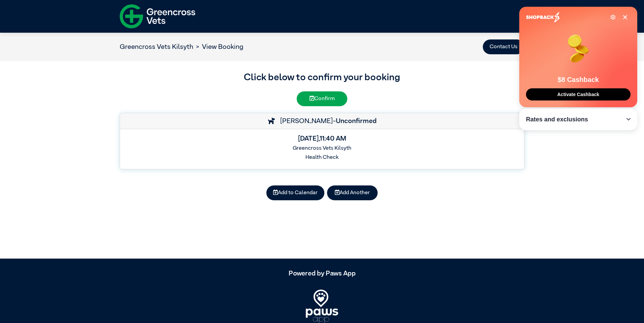 Image resolution: width=644 pixels, height=323 pixels. What do you see at coordinates (322, 274) in the screenshot?
I see `h5: Powered by Paws App` at bounding box center [322, 274].